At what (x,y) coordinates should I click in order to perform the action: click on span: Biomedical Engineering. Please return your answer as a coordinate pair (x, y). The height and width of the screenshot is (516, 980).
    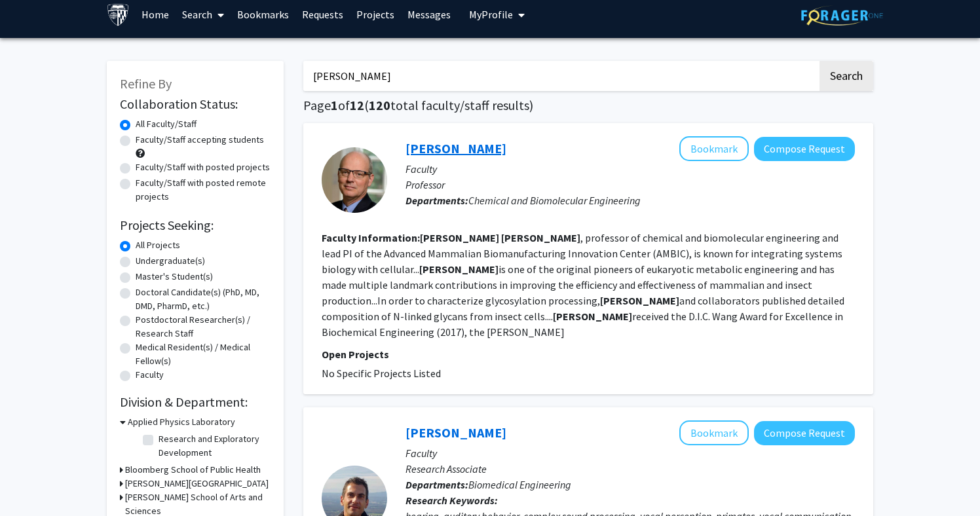
    Looking at the image, I should click on (519, 484).